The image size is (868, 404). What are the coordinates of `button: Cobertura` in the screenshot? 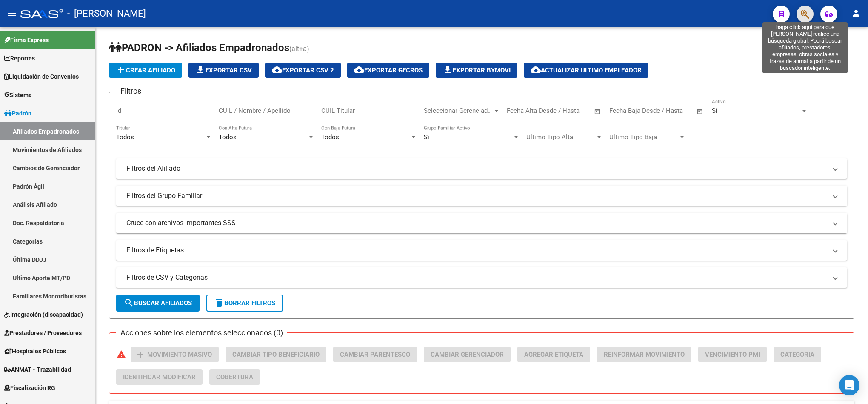 It's located at (234, 377).